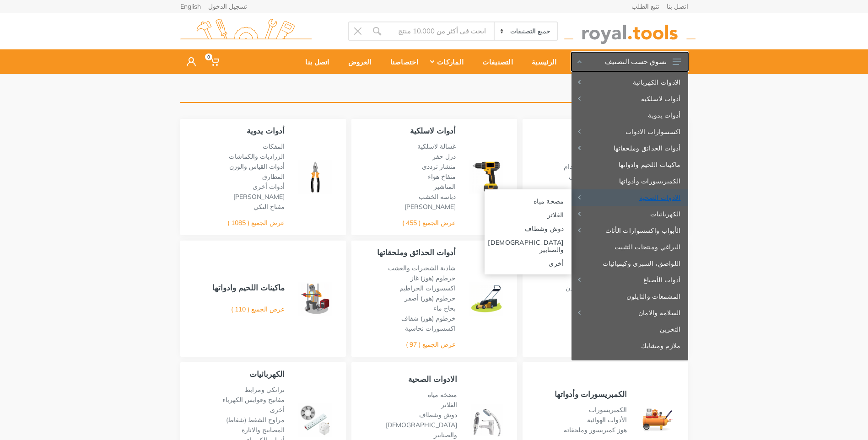 The width and height of the screenshot is (868, 440). I want to click on img: Royal - الكمبريسورات وأدواتها, so click(658, 421).